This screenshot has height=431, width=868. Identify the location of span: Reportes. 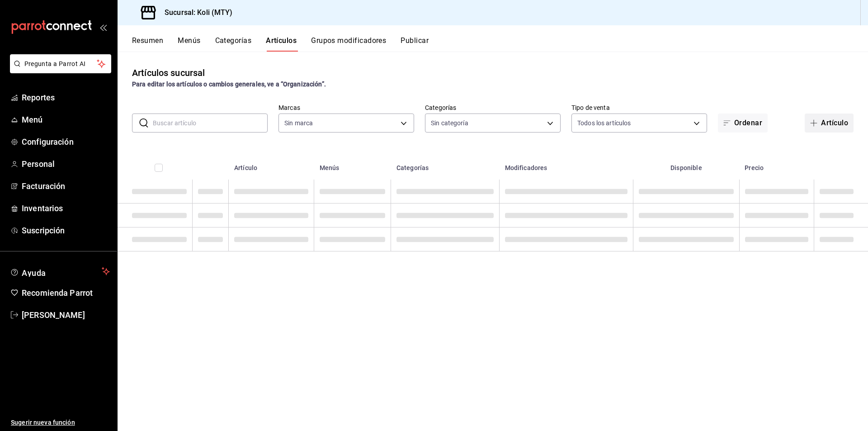
(65, 97).